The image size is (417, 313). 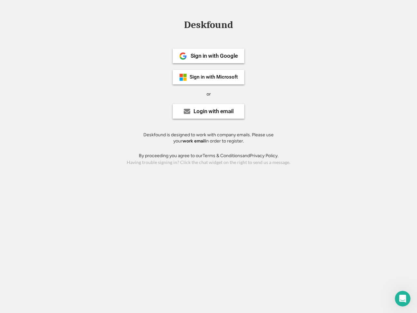 What do you see at coordinates (209, 138) in the screenshot?
I see `div: Deskfound is designed to work with company emails. Please use your in order to register.` at bounding box center [209, 138].